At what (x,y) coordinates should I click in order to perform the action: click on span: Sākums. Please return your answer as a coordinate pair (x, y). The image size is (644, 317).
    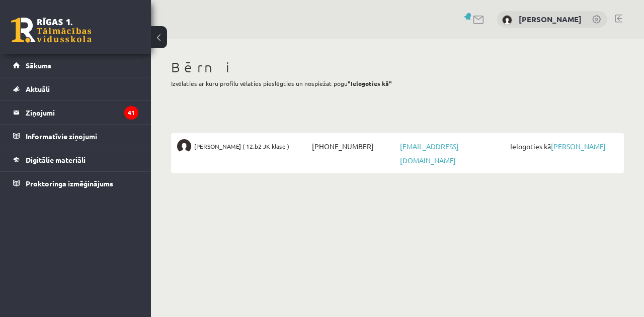
    Looking at the image, I should click on (38, 66).